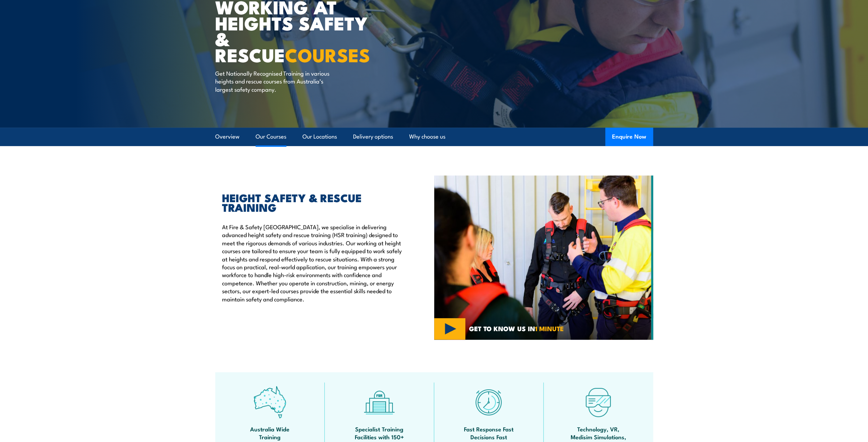 The image size is (868, 442). What do you see at coordinates (379, 402) in the screenshot?
I see `img: facilities-icon` at bounding box center [379, 402].